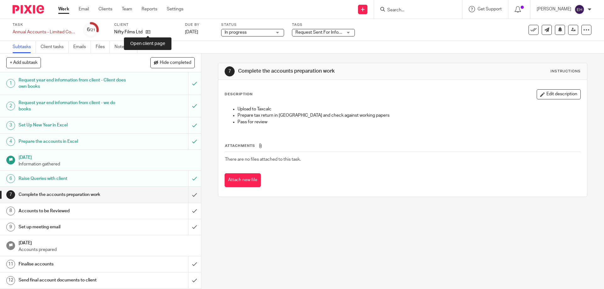 The image size is (604, 289). I want to click on p: Description, so click(238, 94).